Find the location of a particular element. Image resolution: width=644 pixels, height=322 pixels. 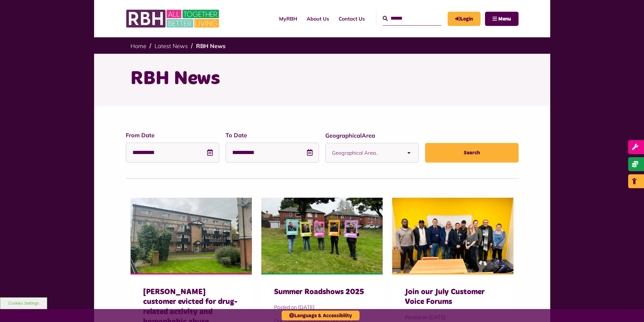

a: Latest News is located at coordinates (171, 46).